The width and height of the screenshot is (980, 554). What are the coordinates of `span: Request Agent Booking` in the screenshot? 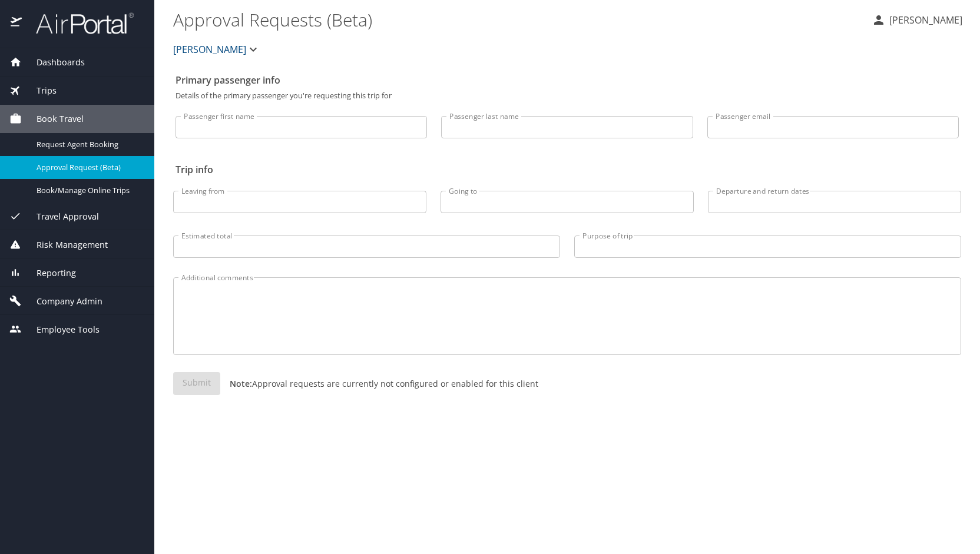 It's located at (89, 145).